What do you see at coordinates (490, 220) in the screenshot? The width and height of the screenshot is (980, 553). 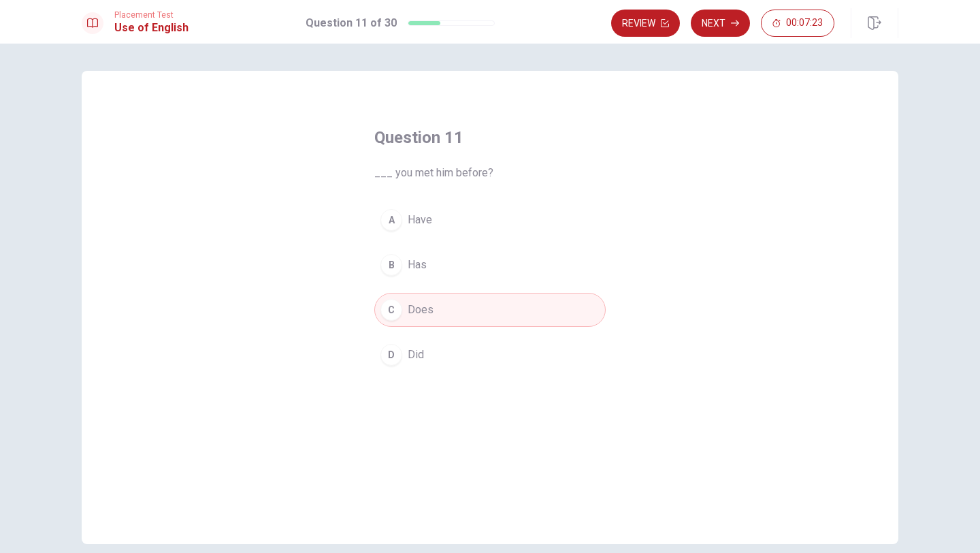 I see `button: AHave` at bounding box center [490, 220].